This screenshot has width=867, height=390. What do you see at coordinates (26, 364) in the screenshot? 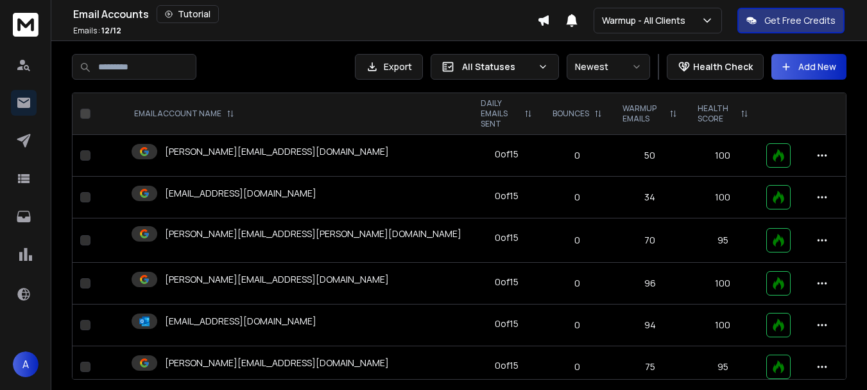
I see `button: A` at bounding box center [26, 364].